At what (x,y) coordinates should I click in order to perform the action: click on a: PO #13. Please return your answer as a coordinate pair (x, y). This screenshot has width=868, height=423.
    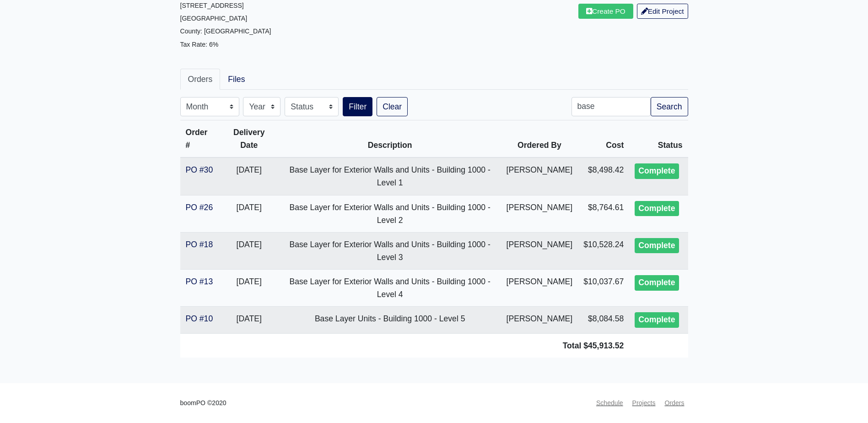
    Looking at the image, I should click on (199, 282).